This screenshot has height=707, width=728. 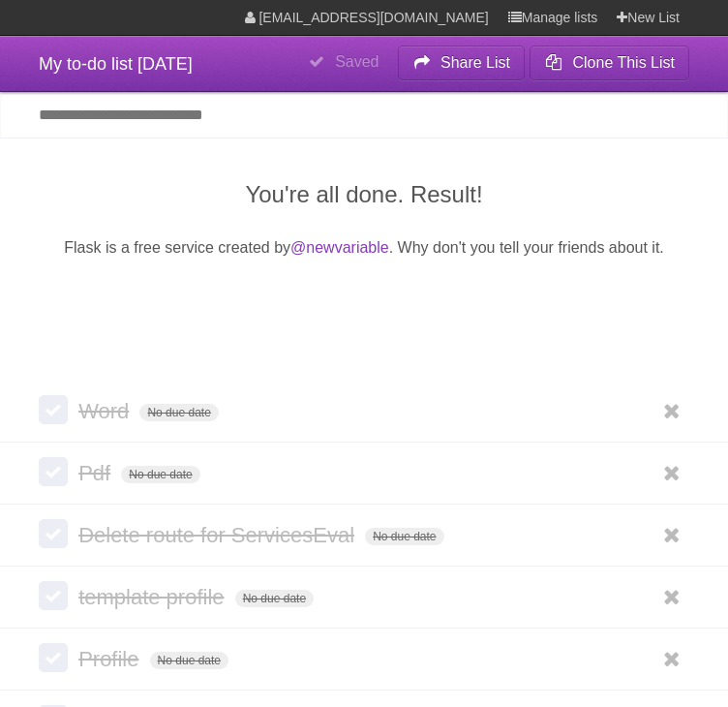 What do you see at coordinates (364, 195) in the screenshot?
I see `h2: You're all done. Result!` at bounding box center [364, 195].